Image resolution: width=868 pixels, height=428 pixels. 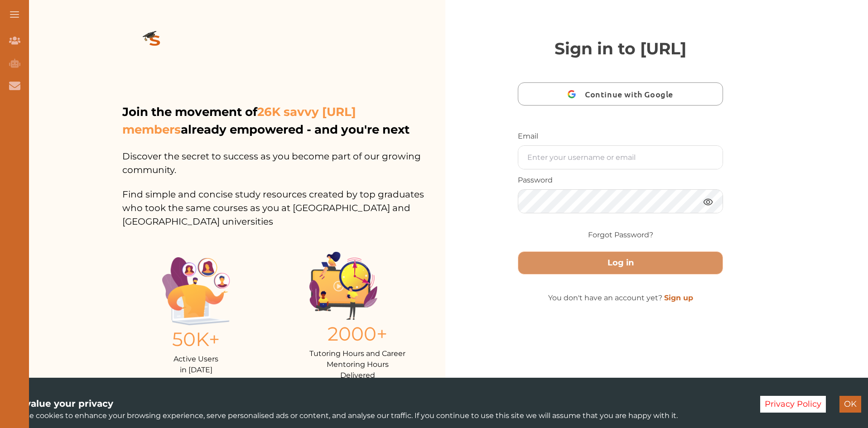 What do you see at coordinates (620, 263) in the screenshot?
I see `button: Log in` at bounding box center [620, 263].